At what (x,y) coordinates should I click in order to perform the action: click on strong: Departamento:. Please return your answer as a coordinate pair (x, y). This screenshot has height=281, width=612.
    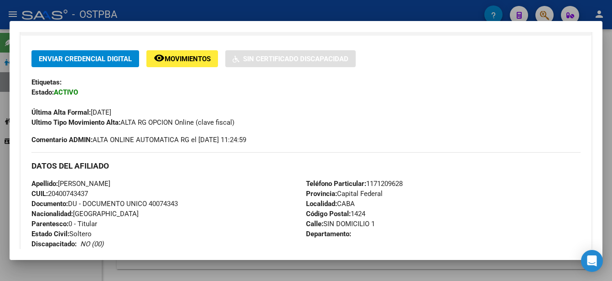
    Looking at the image, I should click on (329, 234).